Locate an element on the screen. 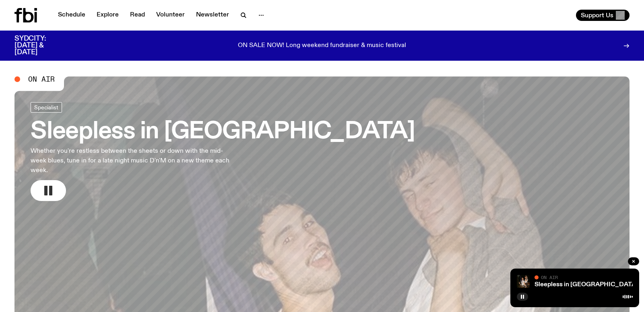  a: Read is located at coordinates (137, 15).